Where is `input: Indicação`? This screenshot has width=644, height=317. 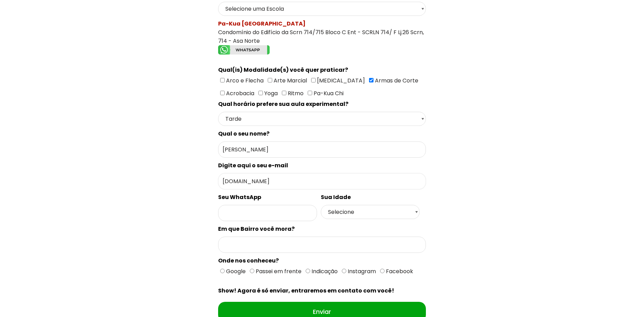 input: Indicação is located at coordinates (308, 271).